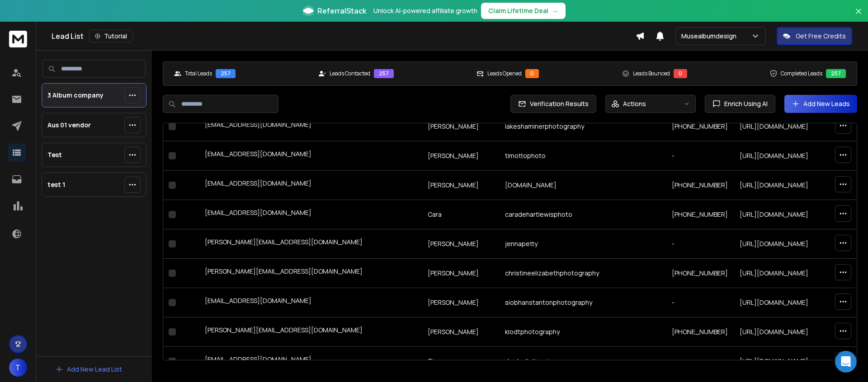  Describe the element at coordinates (523, 11) in the screenshot. I see `button: Claim Lifetime Deal→` at that location.